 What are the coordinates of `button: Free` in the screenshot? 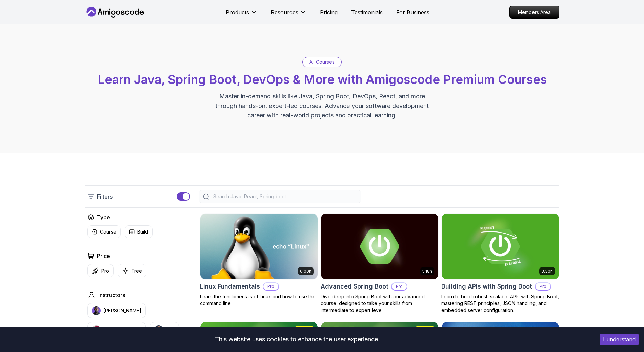 It's located at (132, 271).